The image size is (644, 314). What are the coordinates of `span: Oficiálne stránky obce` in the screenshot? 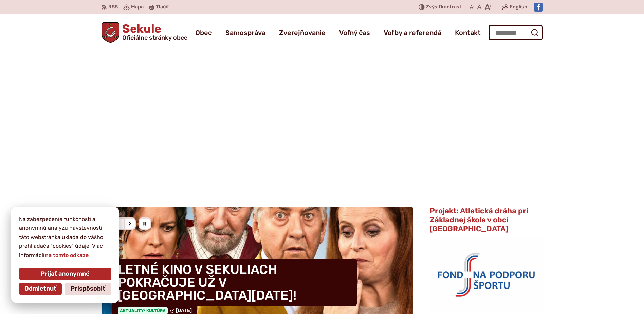 It's located at (155, 37).